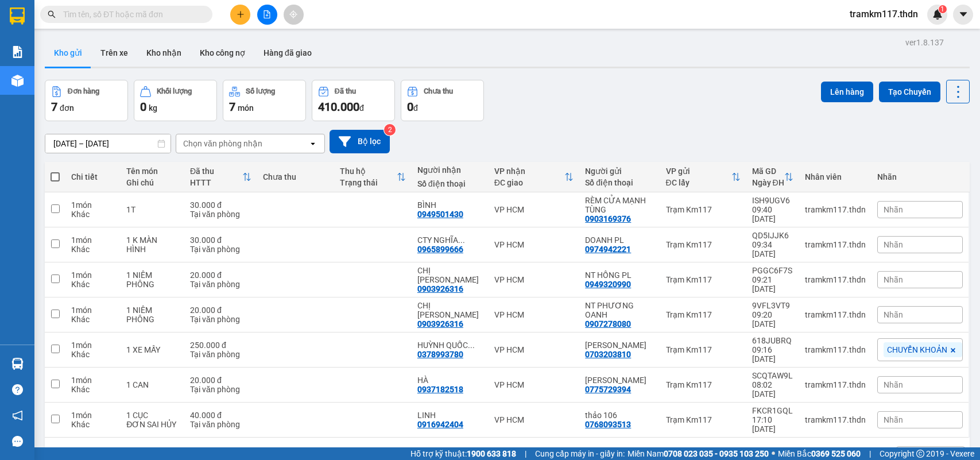 This screenshot has height=460, width=980. I want to click on div: NT PHƯƠNG OANH, so click(619, 310).